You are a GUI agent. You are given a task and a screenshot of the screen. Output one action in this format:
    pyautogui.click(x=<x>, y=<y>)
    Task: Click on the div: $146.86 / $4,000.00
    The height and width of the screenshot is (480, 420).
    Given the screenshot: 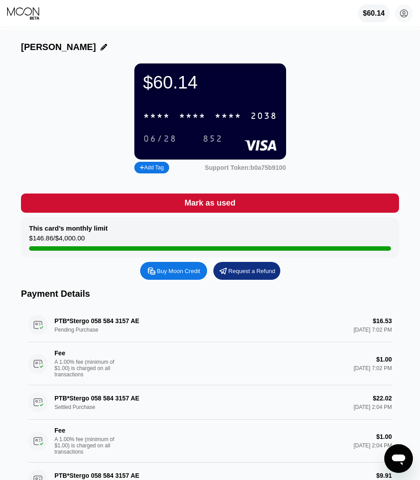 What is the action you would take?
    pyautogui.click(x=57, y=240)
    